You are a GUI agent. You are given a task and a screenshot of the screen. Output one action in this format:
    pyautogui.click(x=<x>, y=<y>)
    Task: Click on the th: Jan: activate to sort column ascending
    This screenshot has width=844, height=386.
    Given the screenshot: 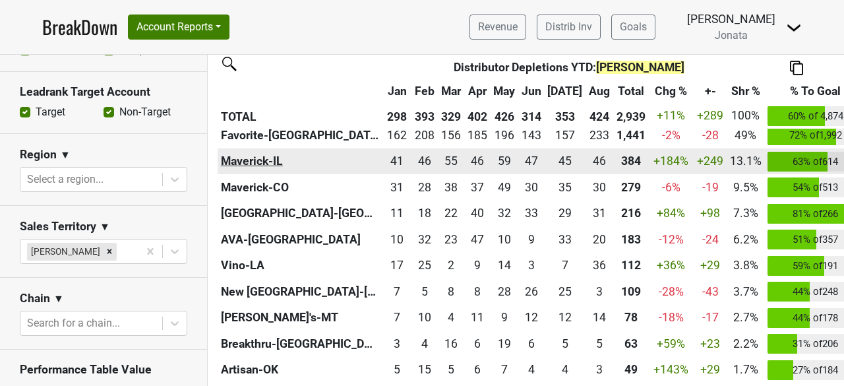 What is the action you would take?
    pyautogui.click(x=397, y=90)
    